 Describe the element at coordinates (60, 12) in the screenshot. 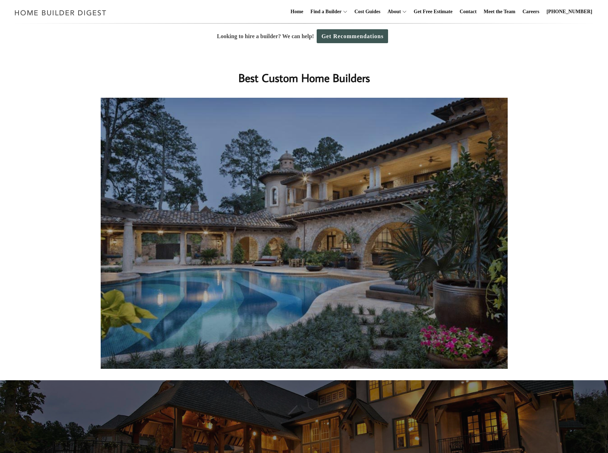

I see `img: Home Builder Digest` at that location.